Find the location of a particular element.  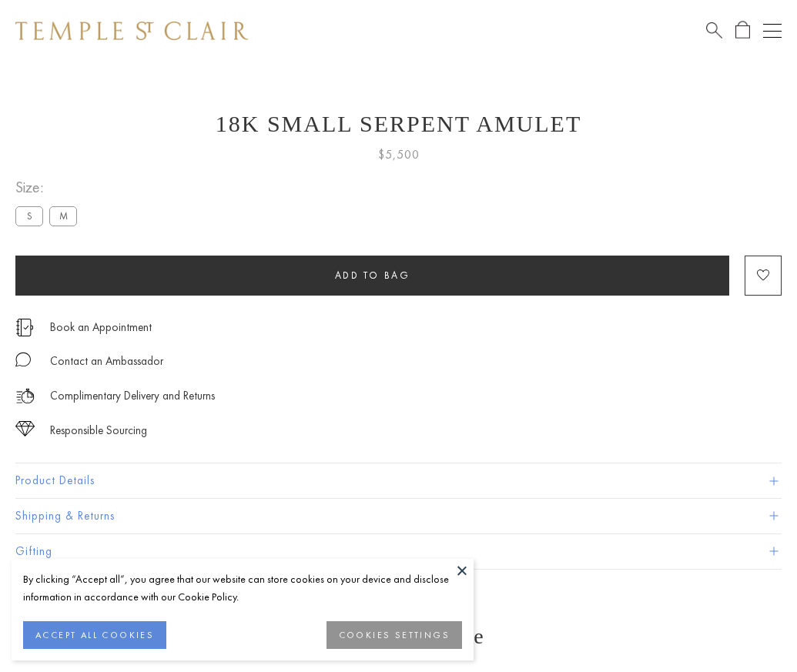

a: Search is located at coordinates (713, 30).